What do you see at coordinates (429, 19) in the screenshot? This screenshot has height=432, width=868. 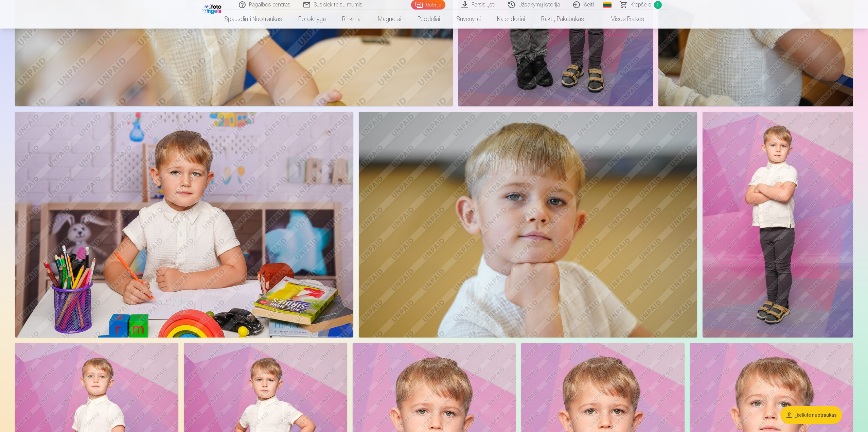 I see `a: Puodeliai` at bounding box center [429, 19].